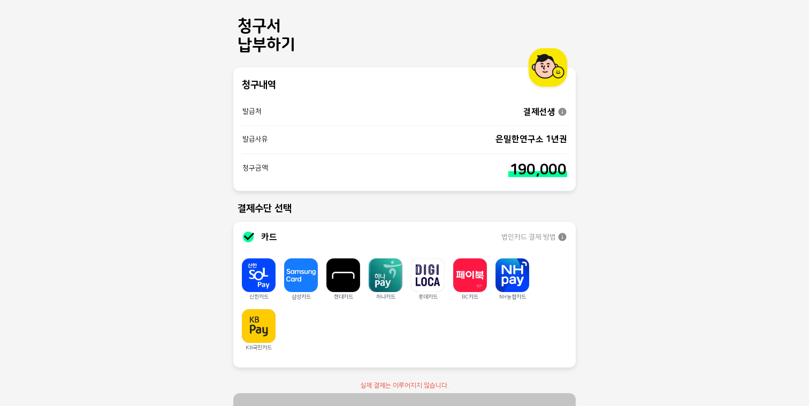  Describe the element at coordinates (512, 297) in the screenshot. I see `p: NH농협카드` at that location.